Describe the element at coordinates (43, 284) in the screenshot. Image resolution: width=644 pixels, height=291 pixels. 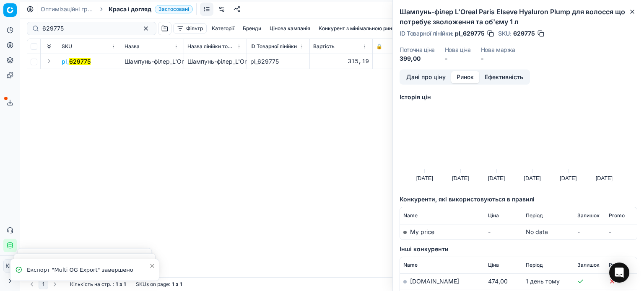
I see `button: 1` at that location.